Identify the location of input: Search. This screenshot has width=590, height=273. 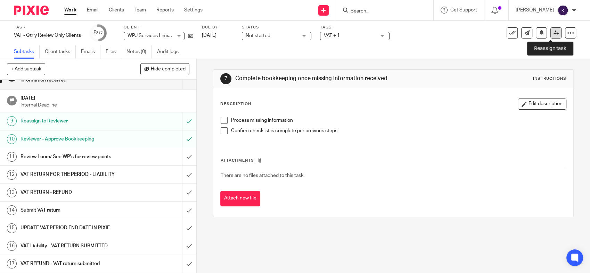
(381, 11).